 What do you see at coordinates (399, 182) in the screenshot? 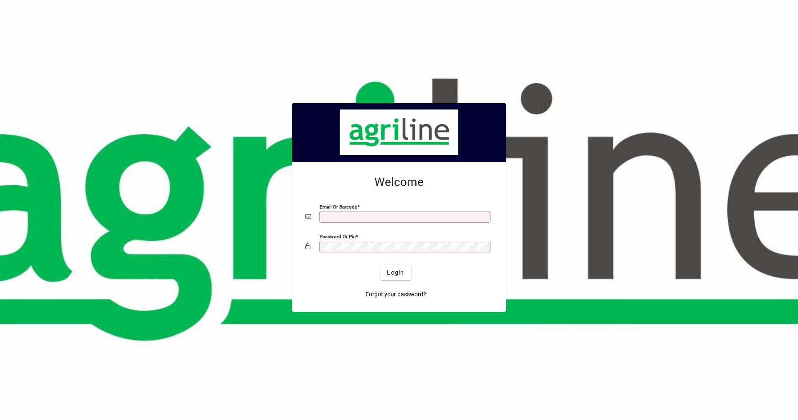
I see `h2: Welcome` at bounding box center [399, 182].